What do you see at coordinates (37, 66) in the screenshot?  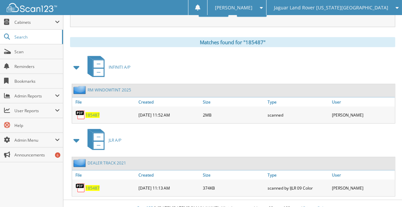 I see `span: Reminders` at bounding box center [37, 66].